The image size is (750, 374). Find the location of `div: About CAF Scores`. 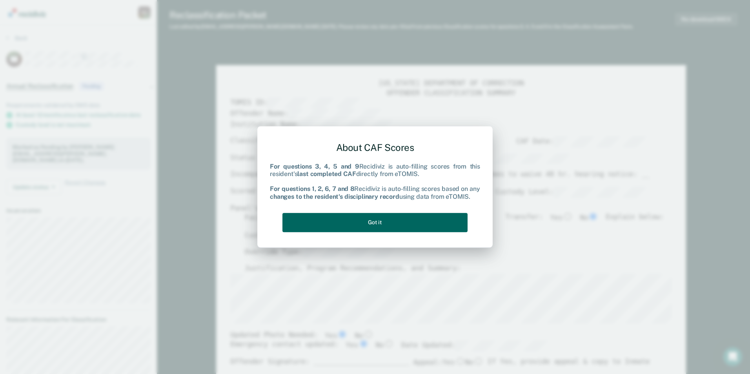

div: About CAF Scores is located at coordinates (375, 148).